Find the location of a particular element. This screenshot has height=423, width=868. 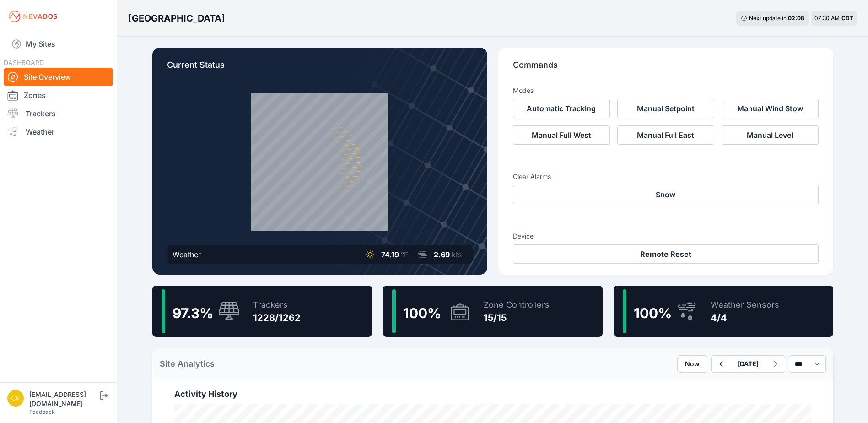

button: Manual Full East is located at coordinates (666, 135).